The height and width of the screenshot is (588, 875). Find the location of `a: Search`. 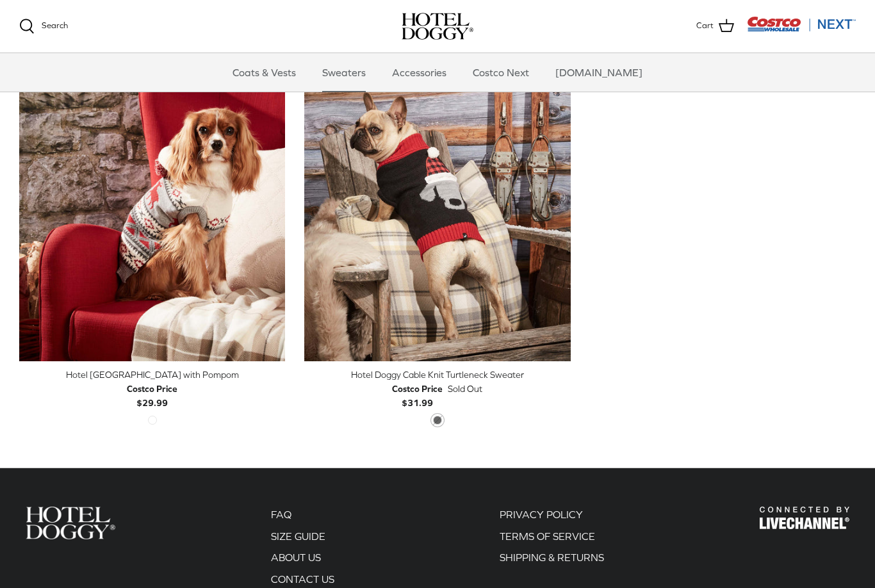

a: Search is located at coordinates (43, 26).